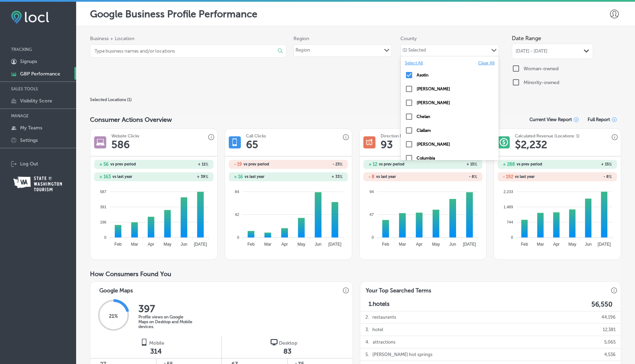 Image resolution: width=635 pixels, height=364 pixels. What do you see at coordinates (104, 164) in the screenshot?
I see `h2: + 56` at bounding box center [104, 164].